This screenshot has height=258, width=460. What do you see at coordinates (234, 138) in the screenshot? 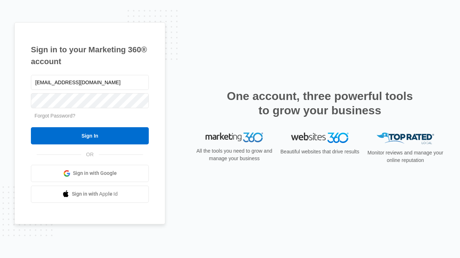
I see `img: Marketing 360` at bounding box center [234, 138].